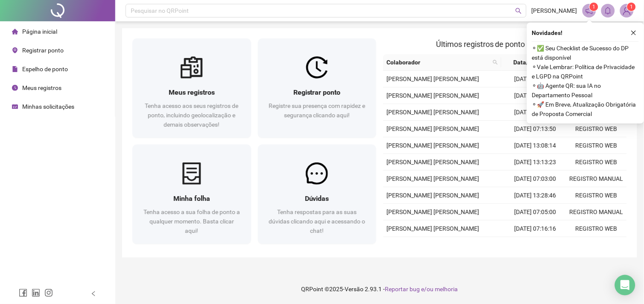 The width and height of the screenshot is (644, 304). Describe the element at coordinates (192, 221) in the screenshot. I see `span: Tenha acesso a sua folha de ponto a qualquer momento. Basta clicar aqui!` at that location.